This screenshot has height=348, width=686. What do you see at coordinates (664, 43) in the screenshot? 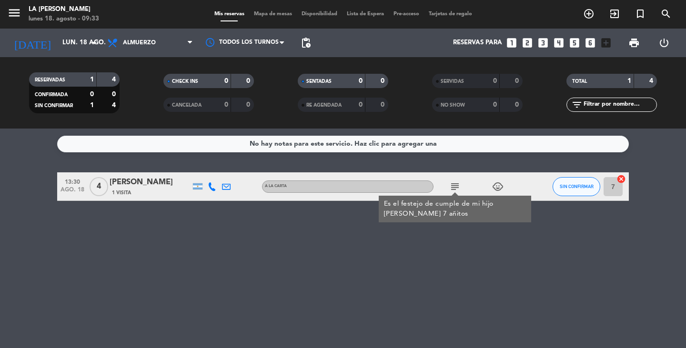
I see `div: LOG OUT` at bounding box center [664, 43].